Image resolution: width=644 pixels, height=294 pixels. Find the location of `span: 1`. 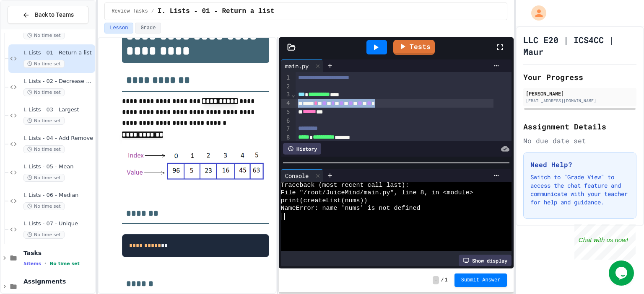

span: 1 is located at coordinates (446, 280).